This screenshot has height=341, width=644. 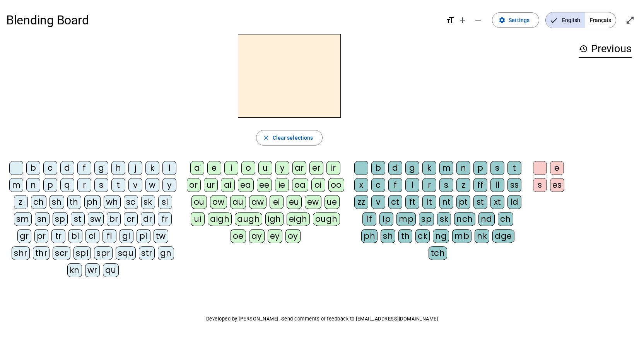 I want to click on div: ck, so click(x=422, y=236).